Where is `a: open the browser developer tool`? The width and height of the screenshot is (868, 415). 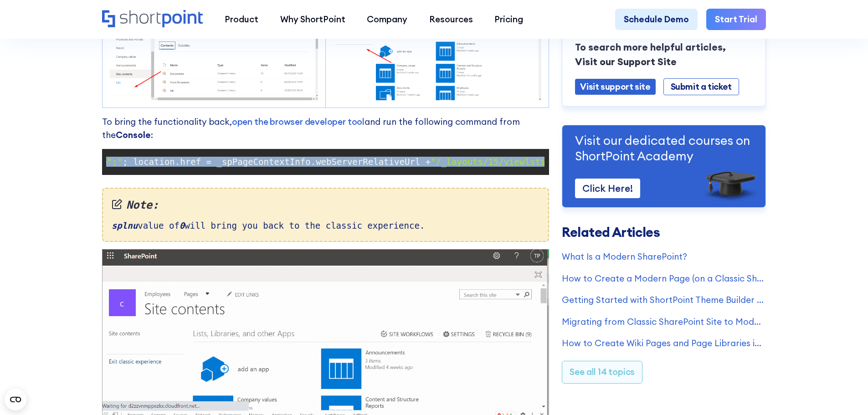 a: open the browser developer tool is located at coordinates (298, 122).